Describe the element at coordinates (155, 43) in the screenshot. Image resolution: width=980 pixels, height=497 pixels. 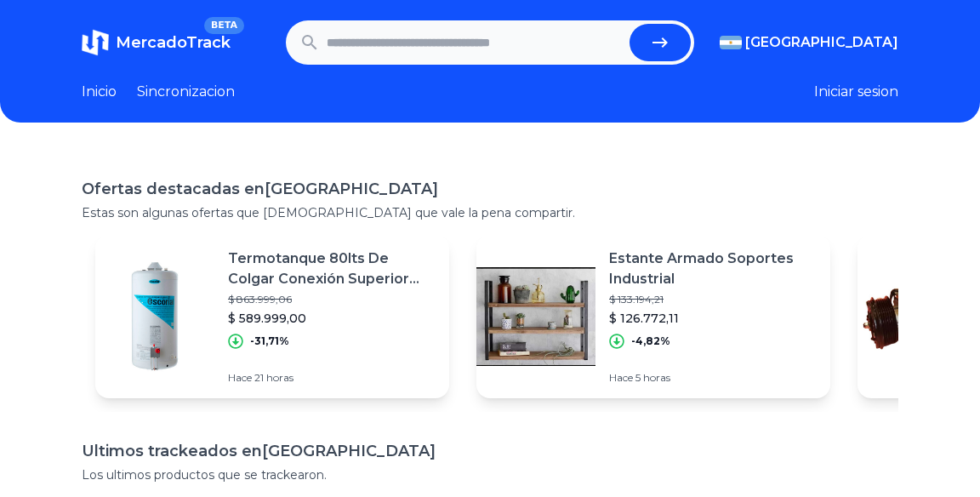
I see `a: MercadoTrackBETA` at that location.